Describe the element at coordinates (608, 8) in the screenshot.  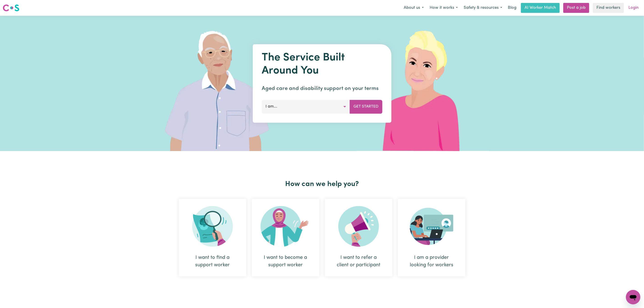
I see `a: Find workers` at that location.